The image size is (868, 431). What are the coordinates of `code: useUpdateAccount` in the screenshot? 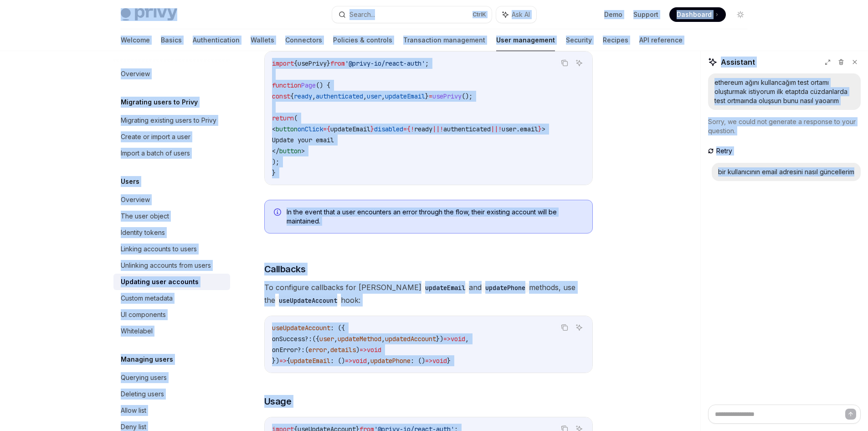 It's located at (308, 300).